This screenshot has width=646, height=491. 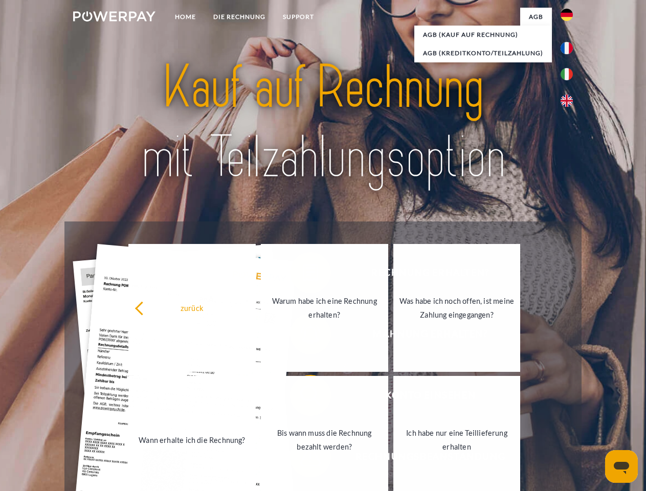 What do you see at coordinates (324, 308) in the screenshot?
I see `div: Warum habe ich eine Rechnung erhalten?` at bounding box center [324, 308].